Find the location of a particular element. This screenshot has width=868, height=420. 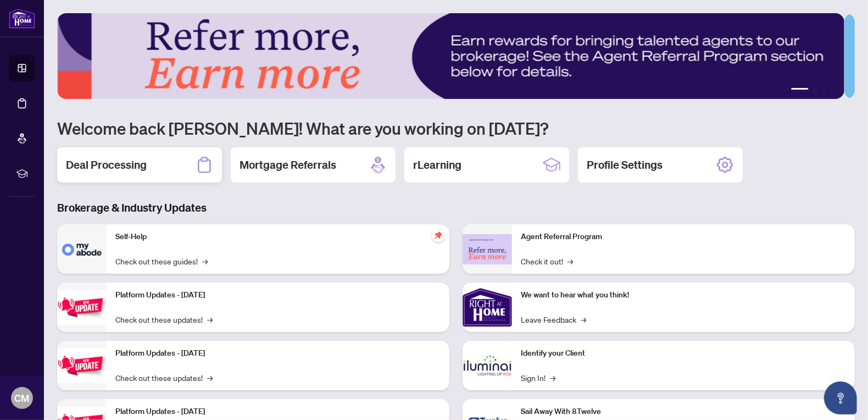

a: Sign In!→ is located at coordinates (538, 378).